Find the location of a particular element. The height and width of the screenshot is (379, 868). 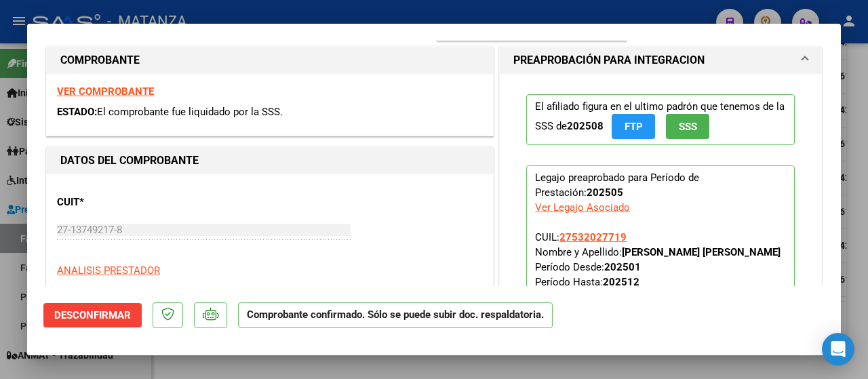

strong: DATOS DEL COMPROBANTE is located at coordinates (129, 160).